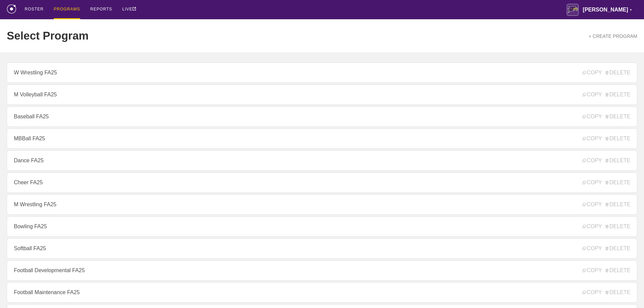 Image resolution: width=644 pixels, height=308 pixels. I want to click on a: M Volleyball FA25, so click(322, 95).